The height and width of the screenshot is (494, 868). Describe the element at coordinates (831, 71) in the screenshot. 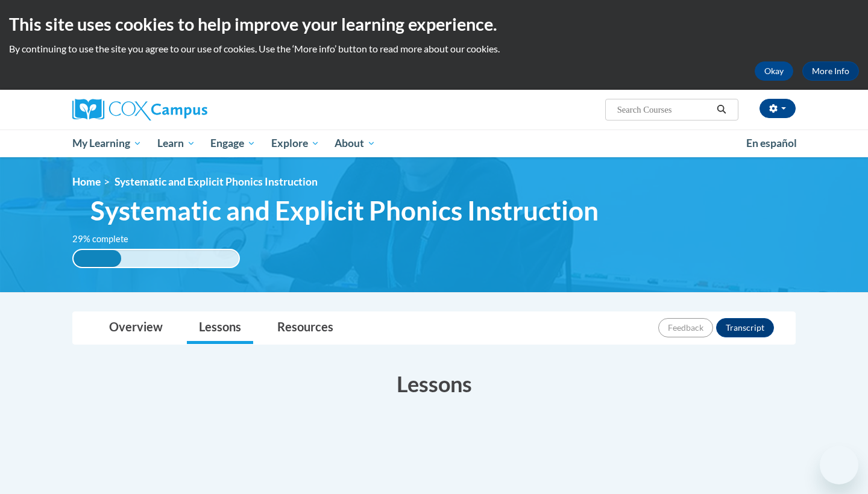

I see `a: More Info` at that location.